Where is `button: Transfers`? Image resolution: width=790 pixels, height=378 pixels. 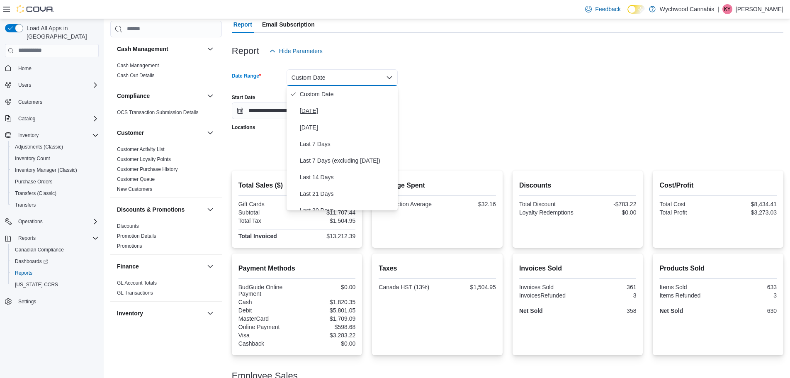 button: Transfers is located at coordinates (55, 205).